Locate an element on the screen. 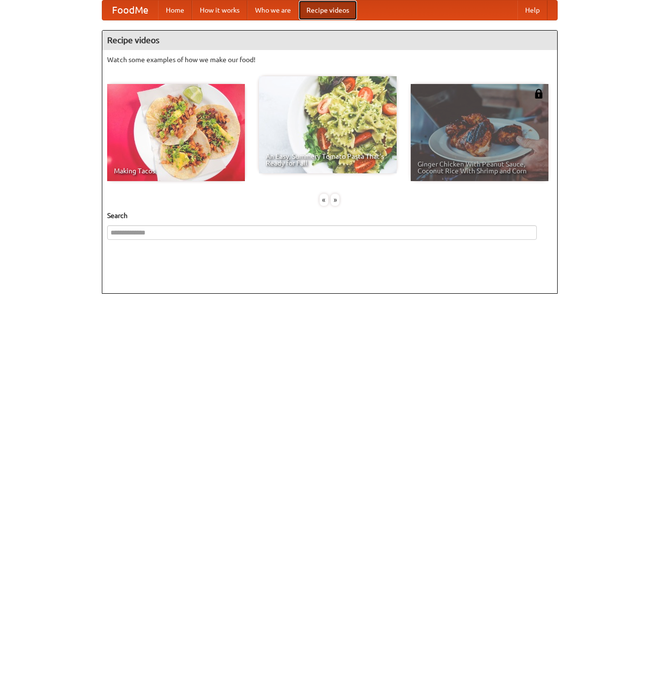 The width and height of the screenshot is (659, 687). a: Recipe videos is located at coordinates (328, 10).